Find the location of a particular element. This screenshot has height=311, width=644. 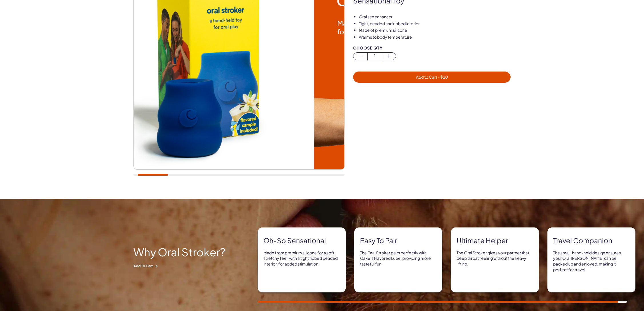

strong: Ultimate helper is located at coordinates (495, 240).